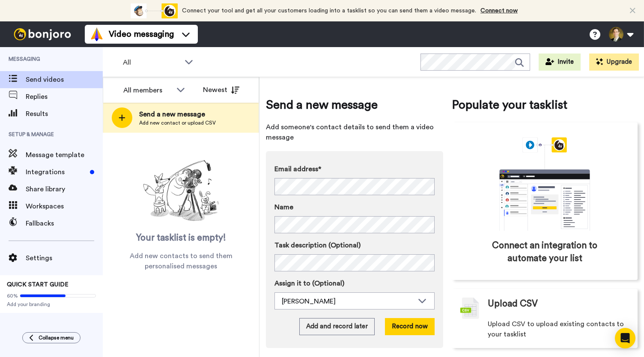  Describe the element at coordinates (12, 296) in the screenshot. I see `span: 60%` at that location.